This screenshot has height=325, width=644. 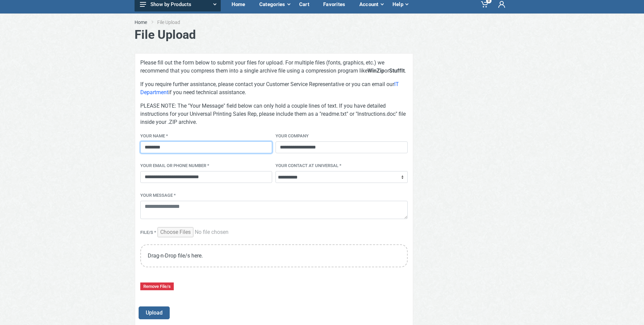 I want to click on label: File/s *, so click(x=148, y=233).